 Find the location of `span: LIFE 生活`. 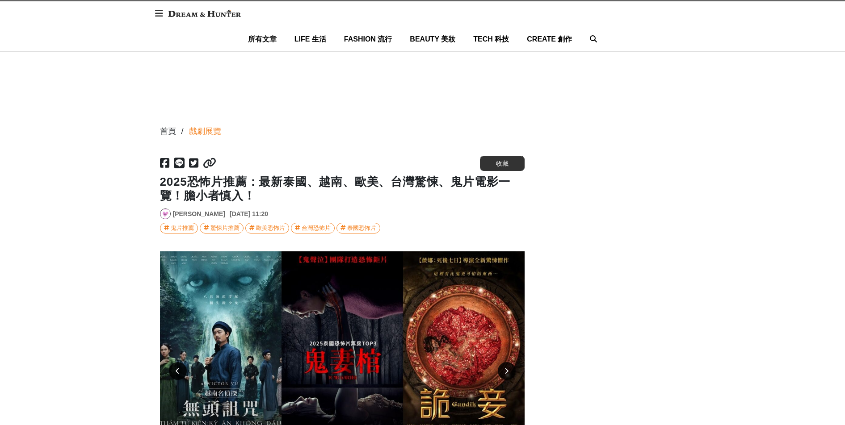

span: LIFE 生活 is located at coordinates (310, 39).